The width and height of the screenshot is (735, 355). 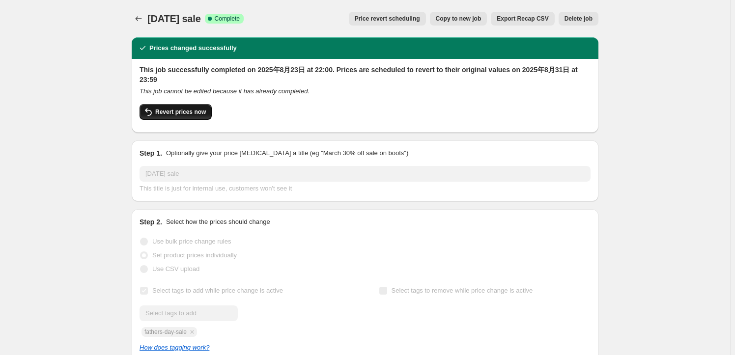 What do you see at coordinates (174, 347) in the screenshot?
I see `a: How does tagging work?` at bounding box center [174, 347].